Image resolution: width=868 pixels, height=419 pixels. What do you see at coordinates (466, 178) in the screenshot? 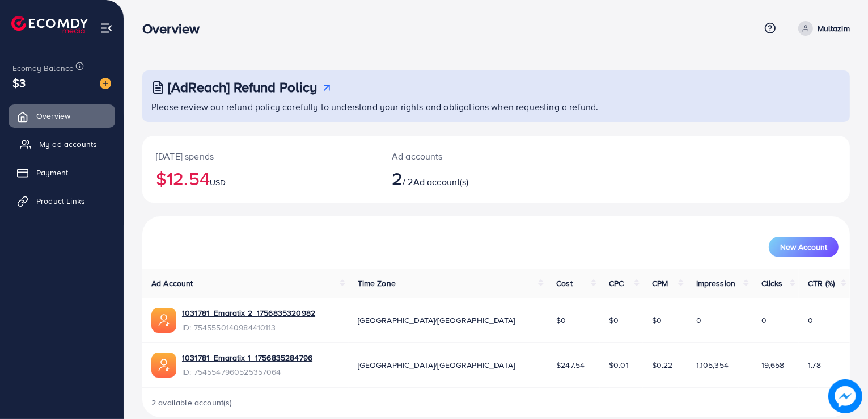
I see `h2: / 2` at bounding box center [466, 178].